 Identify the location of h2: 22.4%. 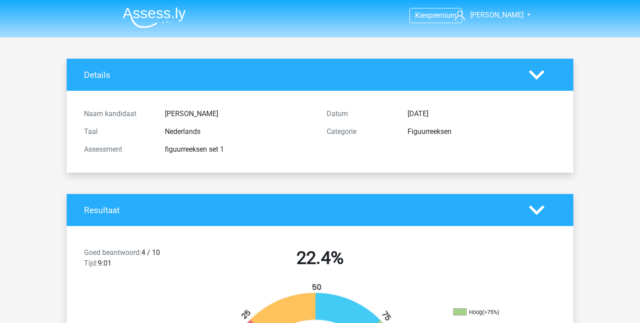
(320, 258).